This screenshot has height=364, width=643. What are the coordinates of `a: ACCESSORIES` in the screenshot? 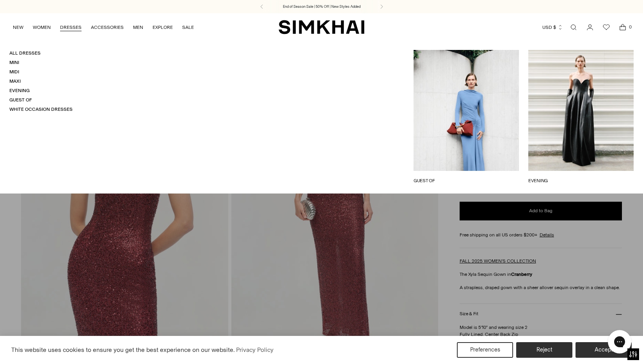 It's located at (107, 28).